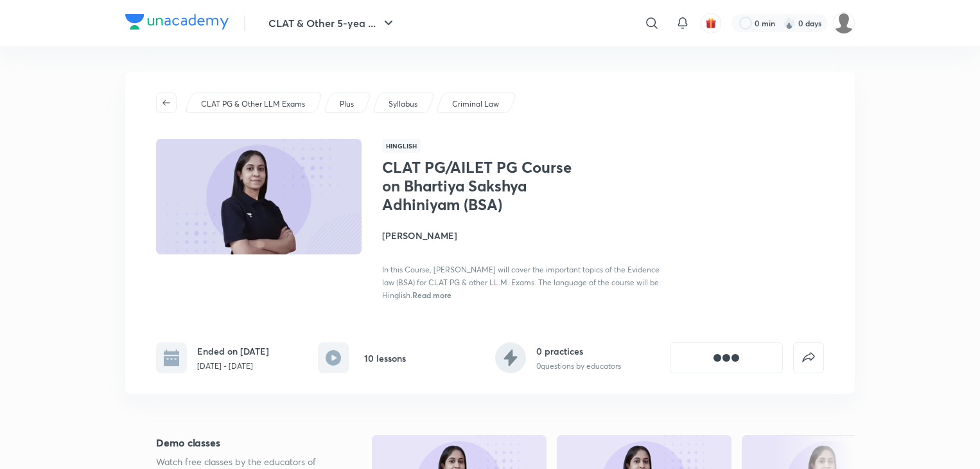  I want to click on p: Plus, so click(347, 104).